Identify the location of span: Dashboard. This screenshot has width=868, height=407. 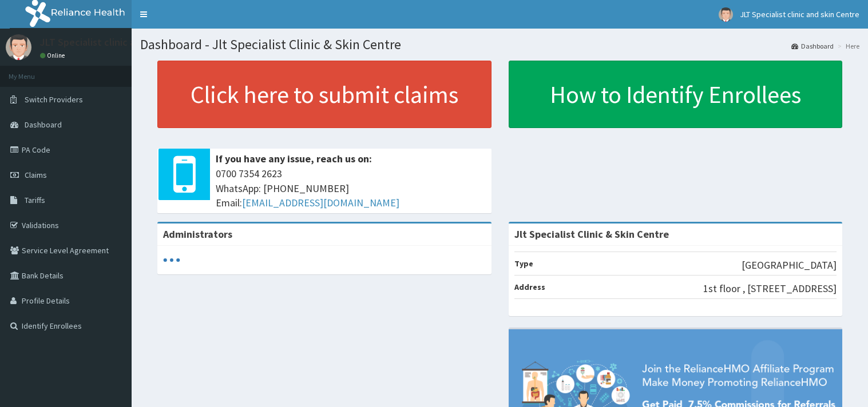
(43, 125).